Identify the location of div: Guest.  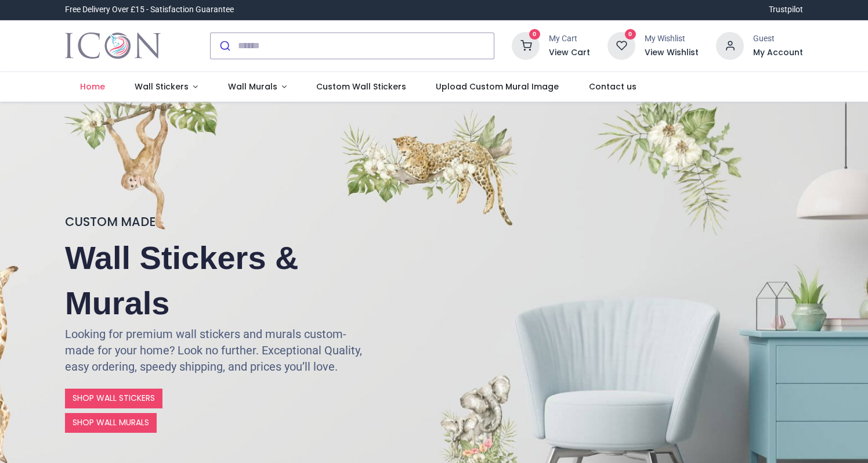
(779, 39).